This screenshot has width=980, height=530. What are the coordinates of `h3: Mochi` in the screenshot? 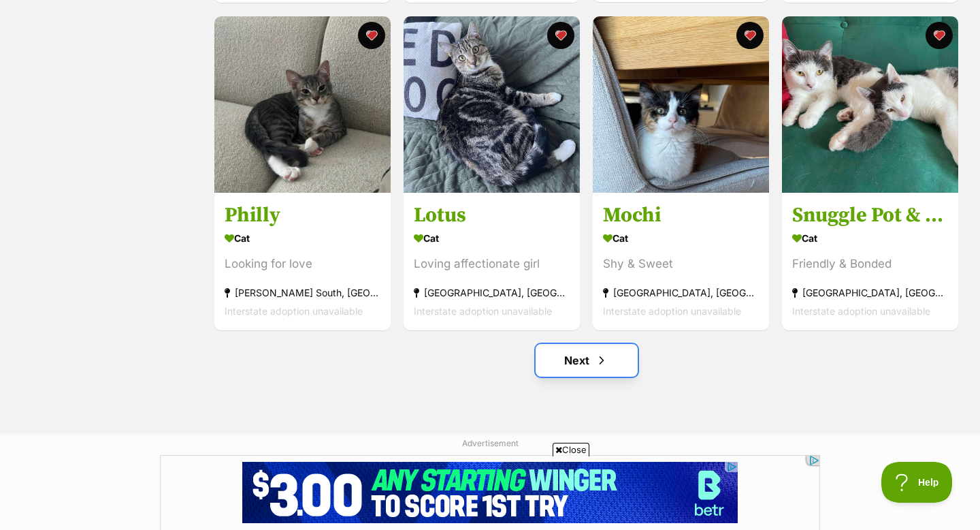 It's located at (680, 215).